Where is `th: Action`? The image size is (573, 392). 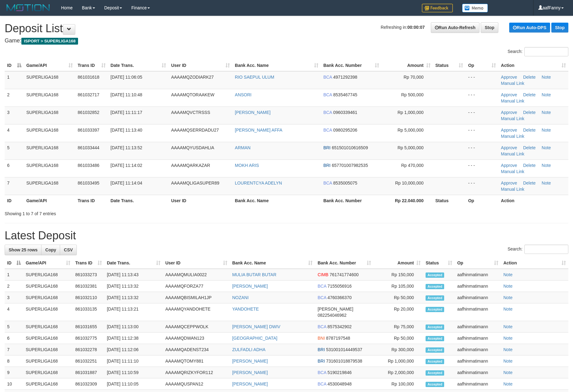 th: Action is located at coordinates (534, 200).